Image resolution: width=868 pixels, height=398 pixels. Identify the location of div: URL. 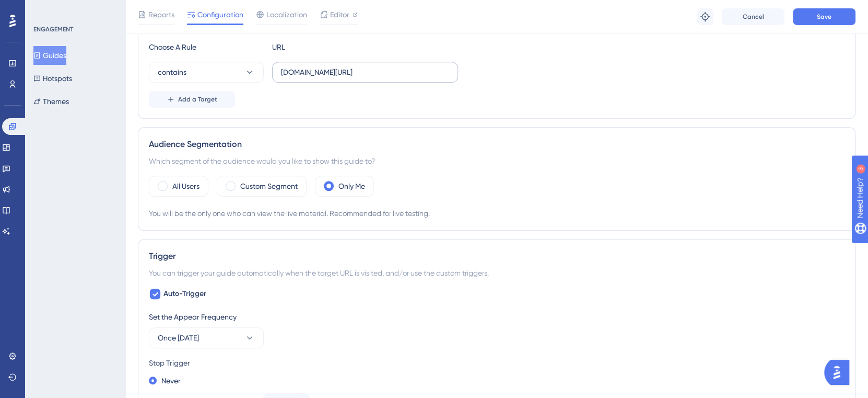
(330, 47).